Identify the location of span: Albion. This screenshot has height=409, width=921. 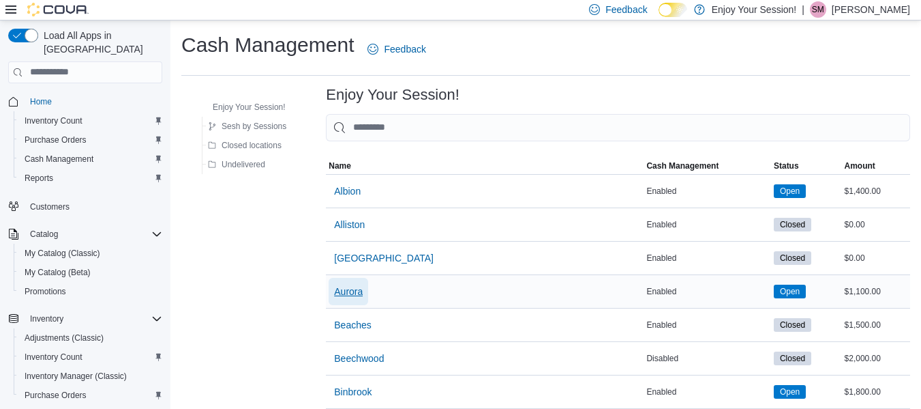
(347, 191).